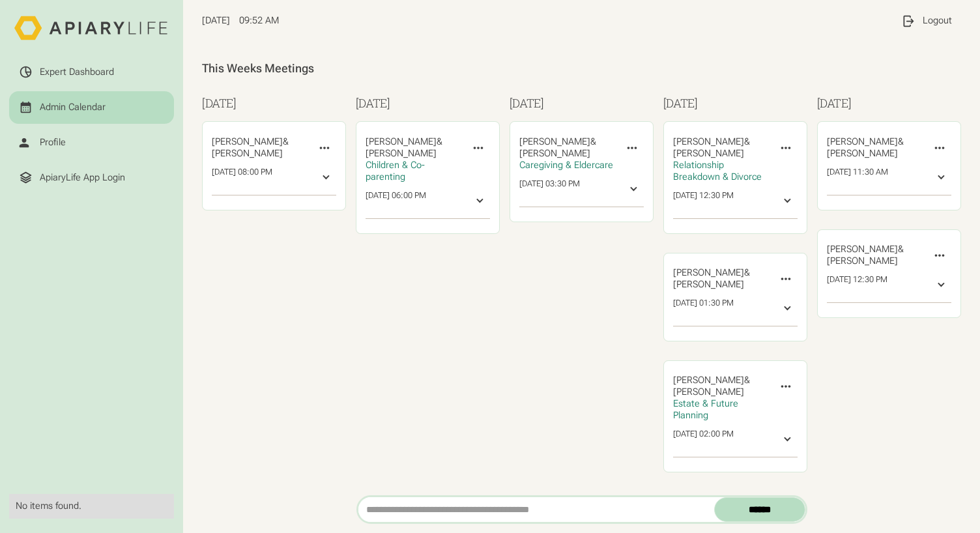  What do you see at coordinates (258, 21) in the screenshot?
I see `span: 09:52 AM` at bounding box center [258, 21].